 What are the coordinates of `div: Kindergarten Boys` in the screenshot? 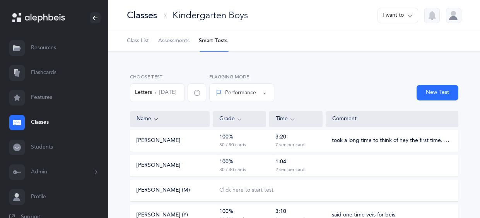 It's located at (210, 15).